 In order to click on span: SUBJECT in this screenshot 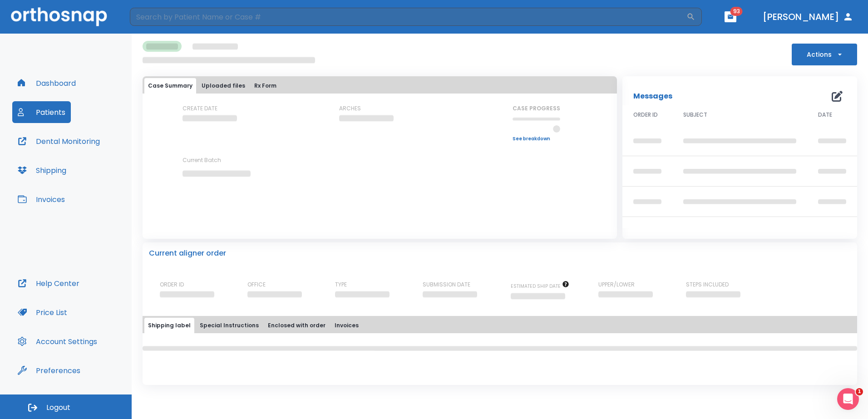, I will do `click(695, 115)`.